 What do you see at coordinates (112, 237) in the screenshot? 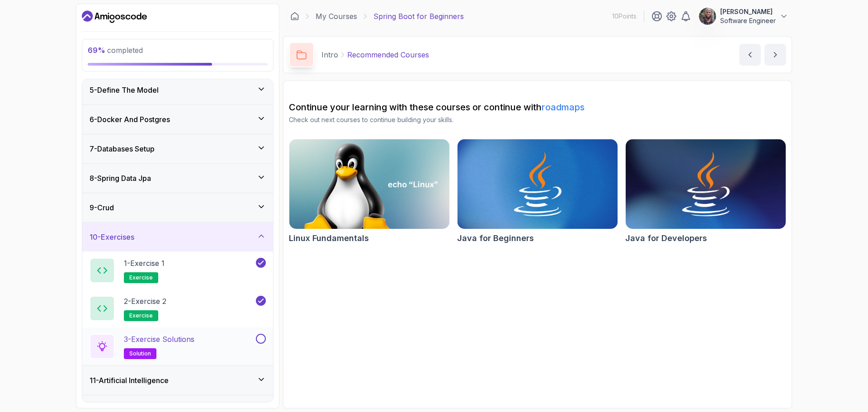
I see `h3: 10 - Exercises` at bounding box center [112, 237].